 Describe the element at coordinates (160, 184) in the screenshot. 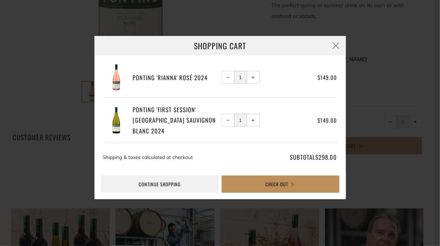

I see `a: Continue shopping` at that location.